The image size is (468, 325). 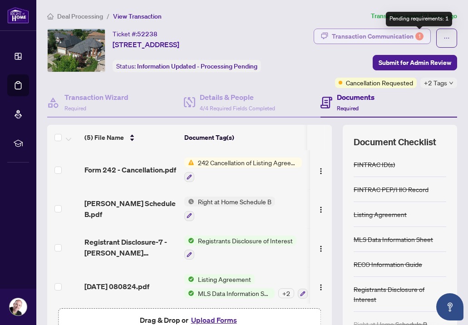 I want to click on div: 1, so click(x=419, y=36).